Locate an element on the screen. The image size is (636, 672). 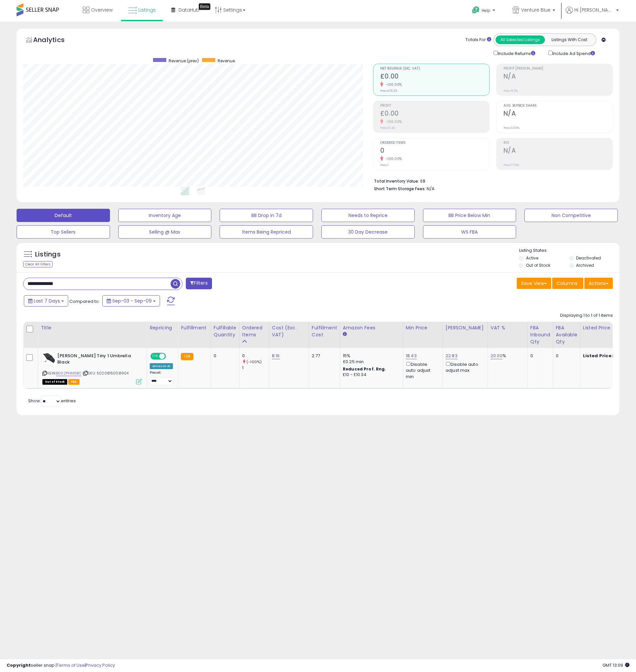
div: Tooltip anchor is located at coordinates (204, 7).